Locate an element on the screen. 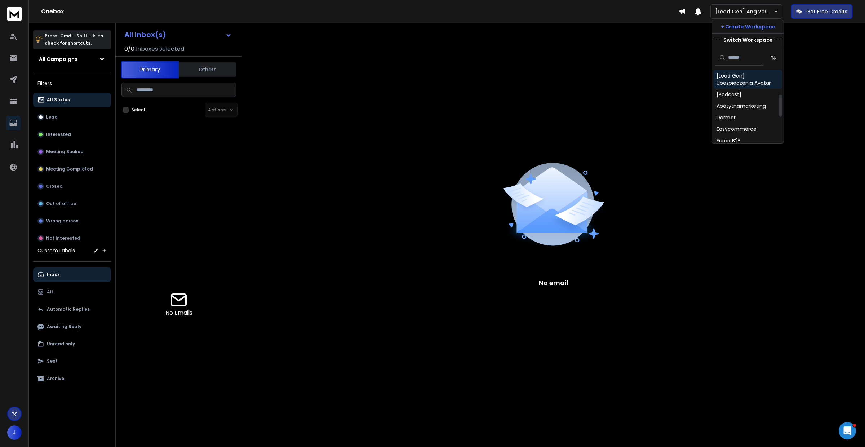 Image resolution: width=865 pixels, height=447 pixels. div: [Lead Gen] Ubezpieczenia Avatar is located at coordinates (748, 79).